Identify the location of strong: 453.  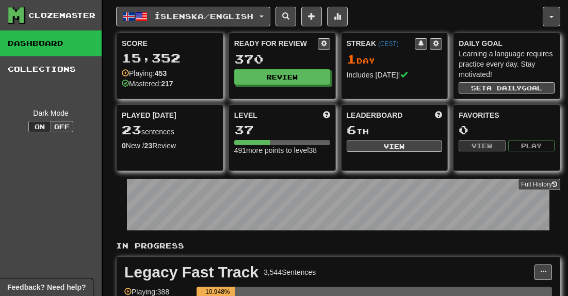
(160, 73).